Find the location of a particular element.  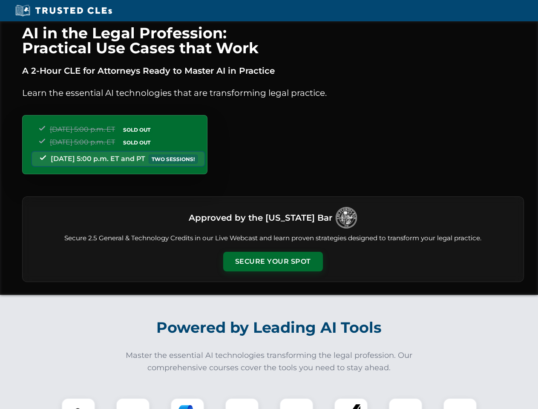

img: Logo is located at coordinates (346, 218).